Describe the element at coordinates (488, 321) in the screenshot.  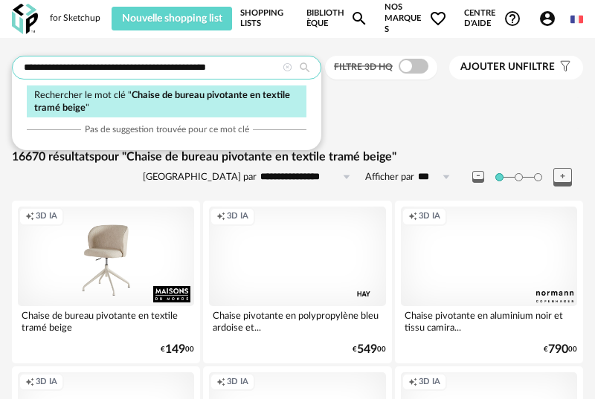
I see `div: Chaise pivotante en aluminium noir et tissu camira...` at that location.